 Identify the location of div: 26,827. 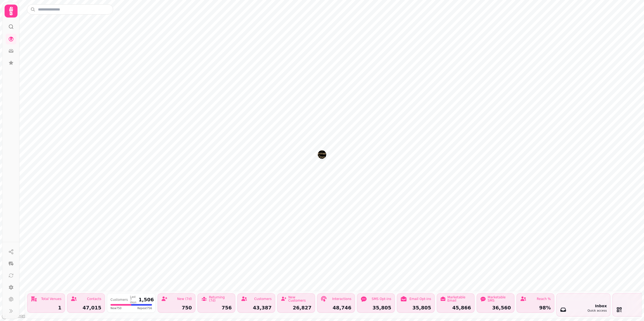
(296, 308).